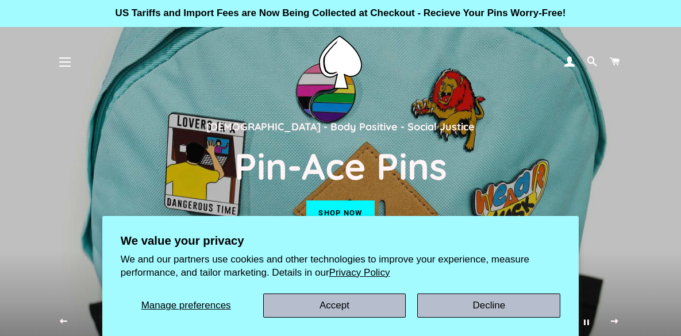 The width and height of the screenshot is (681, 336). Describe the element at coordinates (335, 306) in the screenshot. I see `button: Accept` at that location.